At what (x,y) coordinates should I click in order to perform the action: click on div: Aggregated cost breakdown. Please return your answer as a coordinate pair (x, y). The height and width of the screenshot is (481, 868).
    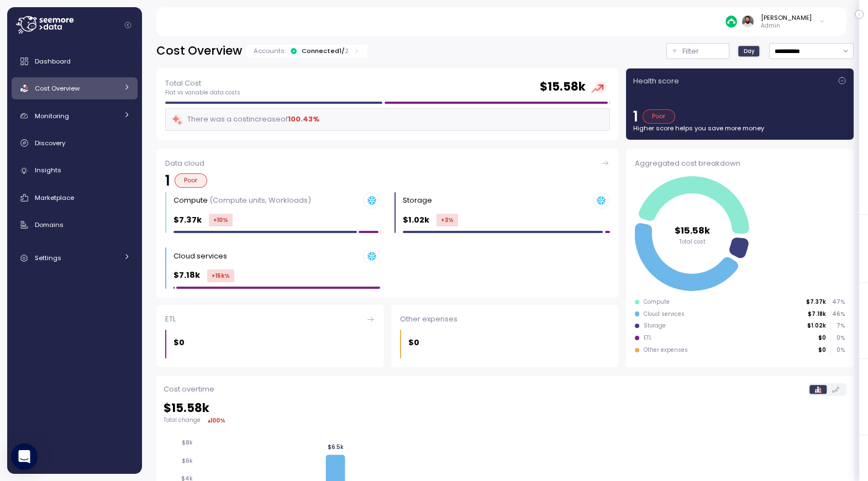
    Looking at the image, I should click on (740, 164).